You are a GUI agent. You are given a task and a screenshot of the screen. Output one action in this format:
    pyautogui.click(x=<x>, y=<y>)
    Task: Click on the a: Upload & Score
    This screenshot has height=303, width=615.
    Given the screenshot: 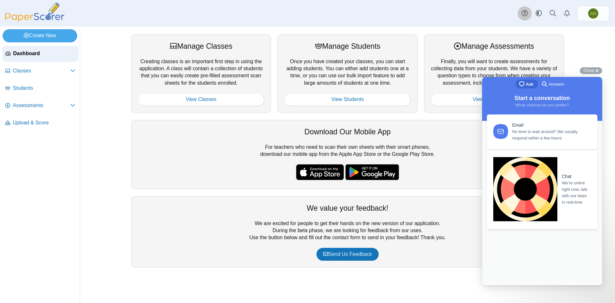 What is the action you would take?
    pyautogui.click(x=40, y=123)
    